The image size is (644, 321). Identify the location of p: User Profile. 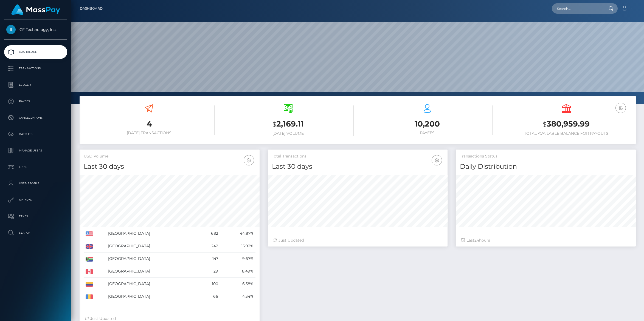
(35, 184).